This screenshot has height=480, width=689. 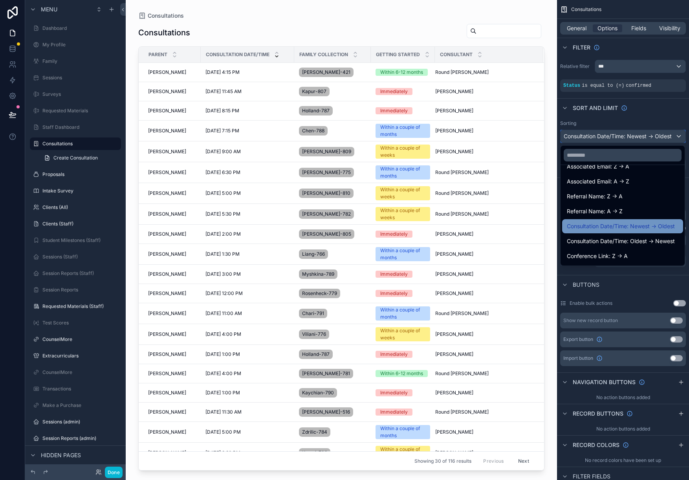 What do you see at coordinates (238, 55) in the screenshot?
I see `span: Consultation Date/Time` at bounding box center [238, 55].